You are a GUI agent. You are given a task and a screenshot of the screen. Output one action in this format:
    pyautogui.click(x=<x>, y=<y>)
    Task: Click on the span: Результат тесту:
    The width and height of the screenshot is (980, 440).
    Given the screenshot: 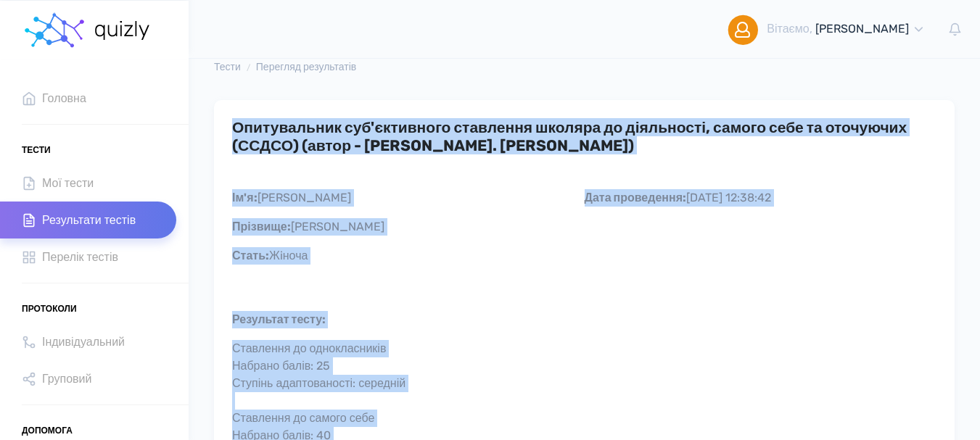 What is the action you would take?
    pyautogui.click(x=278, y=319)
    